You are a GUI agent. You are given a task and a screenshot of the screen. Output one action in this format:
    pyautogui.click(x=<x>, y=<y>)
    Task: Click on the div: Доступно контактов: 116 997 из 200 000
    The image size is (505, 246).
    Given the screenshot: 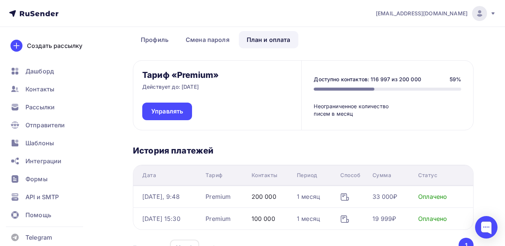 What is the action you would take?
    pyautogui.click(x=368, y=79)
    